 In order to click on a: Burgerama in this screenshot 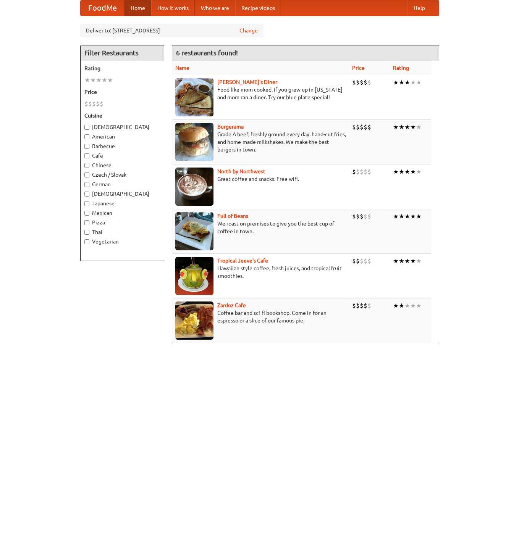, I will do `click(230, 127)`.